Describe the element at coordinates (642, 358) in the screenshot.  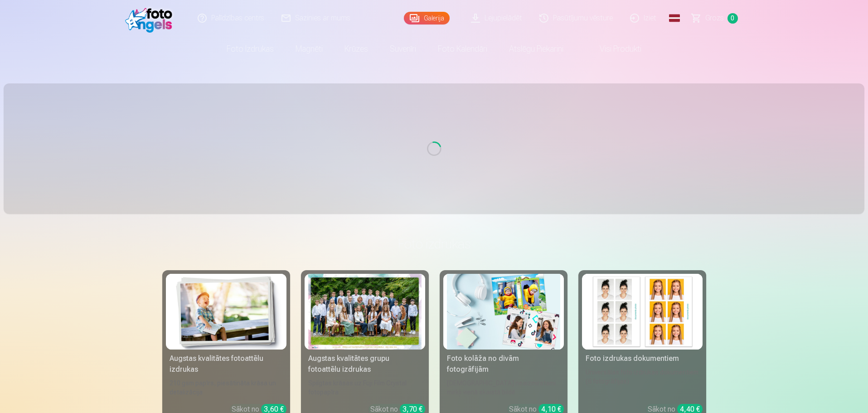
I see `div: Foto izdrukas dokumentiem` at that location.